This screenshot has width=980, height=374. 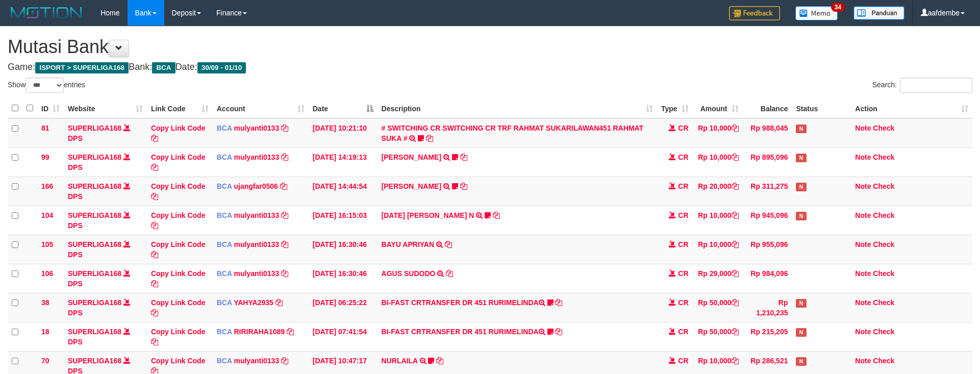 What do you see at coordinates (767, 337) in the screenshot?
I see `td: Rp 215,205` at bounding box center [767, 337].